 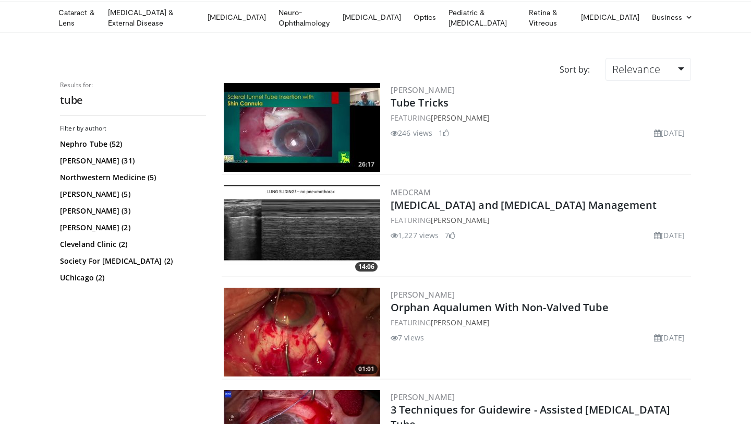 What do you see at coordinates (419, 102) in the screenshot?
I see `a: Tube Tricks` at bounding box center [419, 102].